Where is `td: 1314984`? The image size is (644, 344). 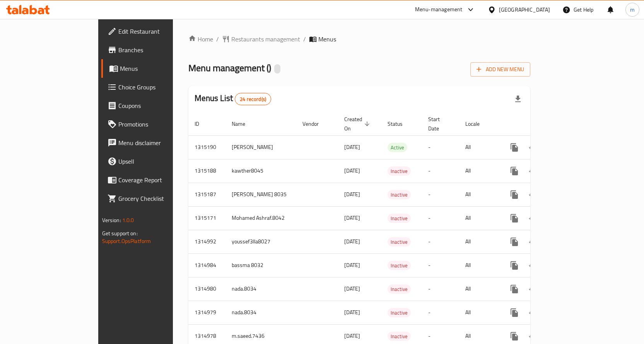
td: 1314984 is located at coordinates (207, 265).